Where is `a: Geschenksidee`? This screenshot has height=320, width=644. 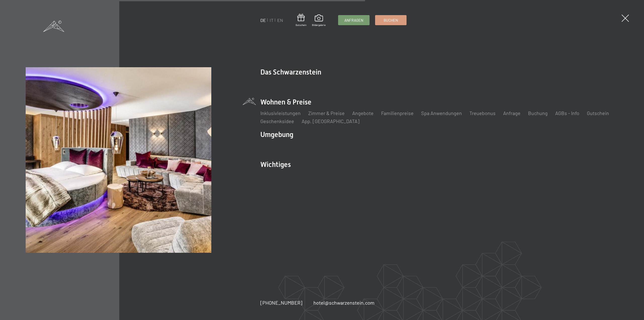 a: Geschenksidee is located at coordinates (277, 121).